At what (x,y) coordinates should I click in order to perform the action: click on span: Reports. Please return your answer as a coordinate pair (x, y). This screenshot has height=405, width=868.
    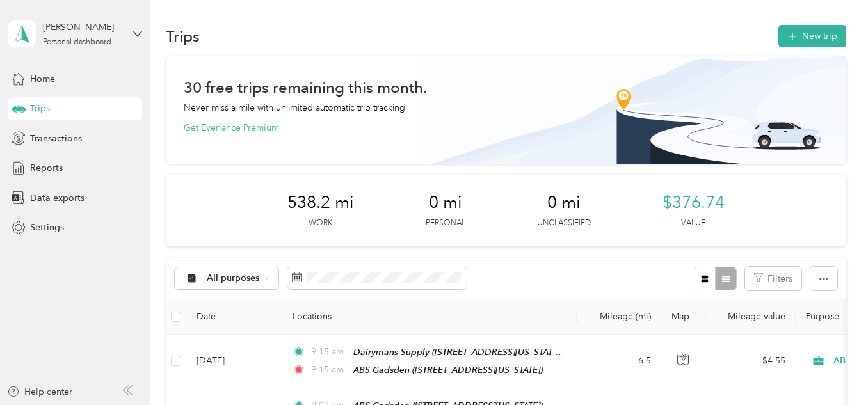
    Looking at the image, I should click on (46, 167).